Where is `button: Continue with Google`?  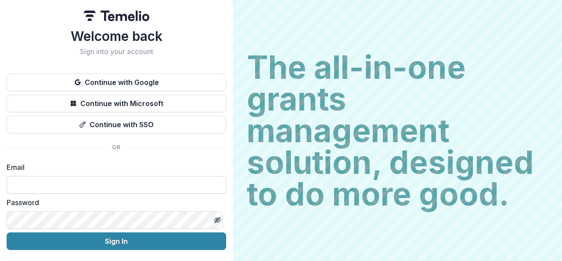
button: Continue with Google is located at coordinates (116, 82).